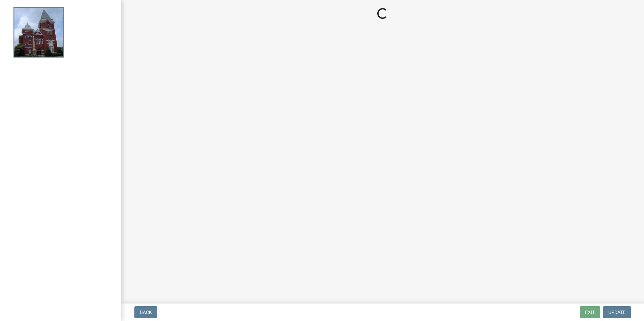 This screenshot has height=321, width=644. I want to click on span: Back, so click(146, 312).